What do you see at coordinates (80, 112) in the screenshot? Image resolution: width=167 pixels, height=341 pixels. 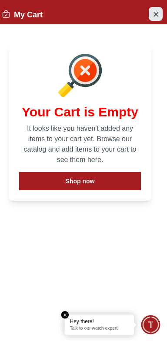 I see `h1: Your Cart is Empty` at bounding box center [80, 112].